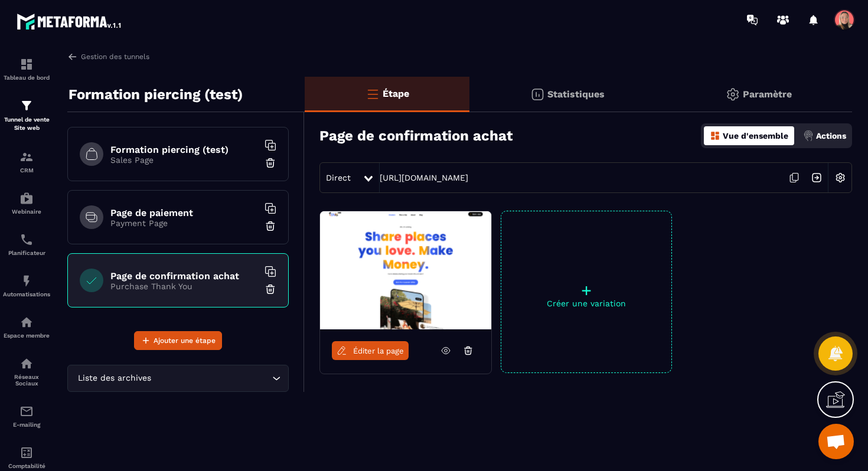  What do you see at coordinates (114, 379) in the screenshot?
I see `span: Liste des archives` at bounding box center [114, 379].